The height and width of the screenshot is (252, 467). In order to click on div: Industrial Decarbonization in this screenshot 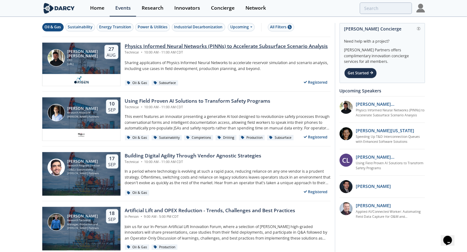, I will do `click(199, 27)`.